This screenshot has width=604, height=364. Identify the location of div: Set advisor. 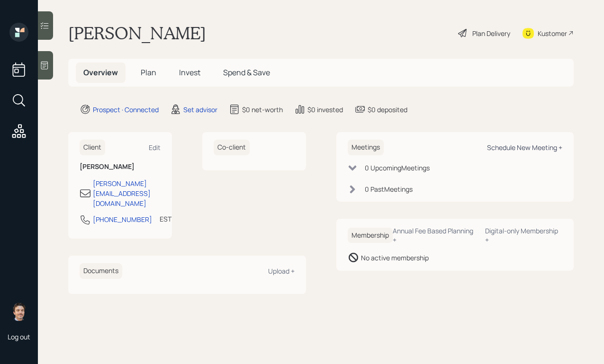
(200, 109).